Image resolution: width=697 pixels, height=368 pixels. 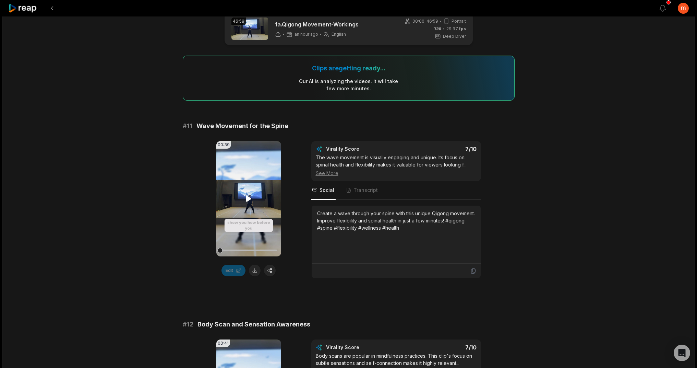 What do you see at coordinates (456, 29) in the screenshot?
I see `span: 29.97` at bounding box center [456, 29].